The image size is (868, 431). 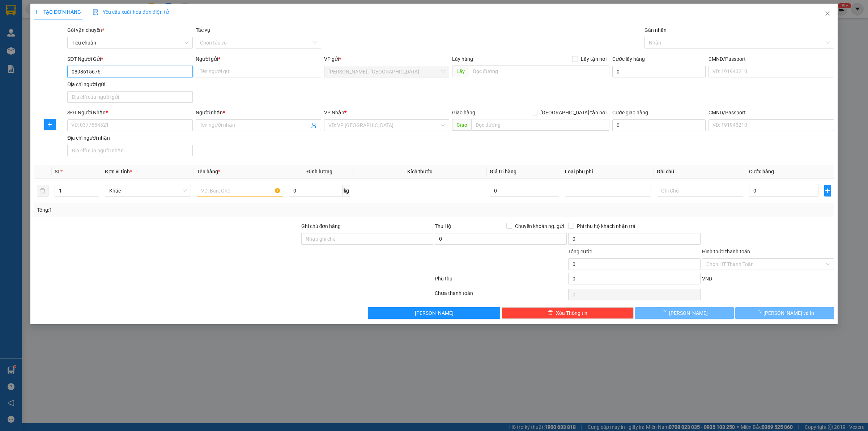 What do you see at coordinates (656, 30) in the screenshot?
I see `label: Gán nhãn` at bounding box center [656, 30].